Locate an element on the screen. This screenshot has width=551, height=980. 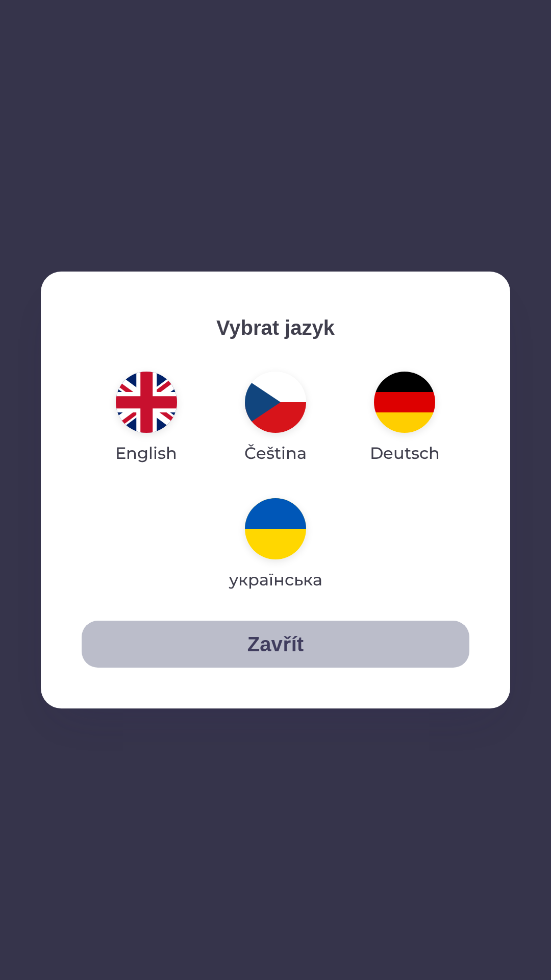
button: Zavřít is located at coordinates (276, 644).